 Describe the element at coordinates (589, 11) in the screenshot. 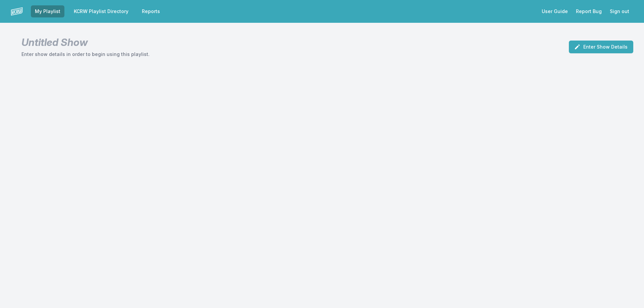

I see `a: Report Bug` at that location.